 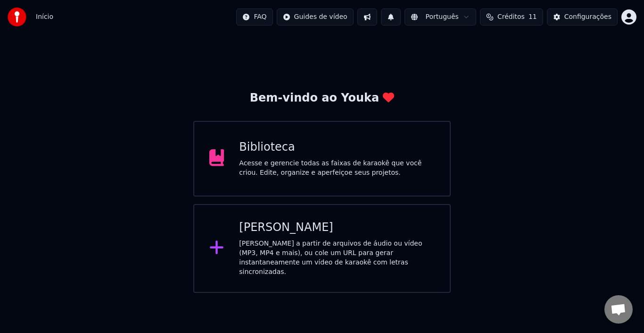 I want to click on div: Bem-vindo ao Youka, so click(x=322, y=98).